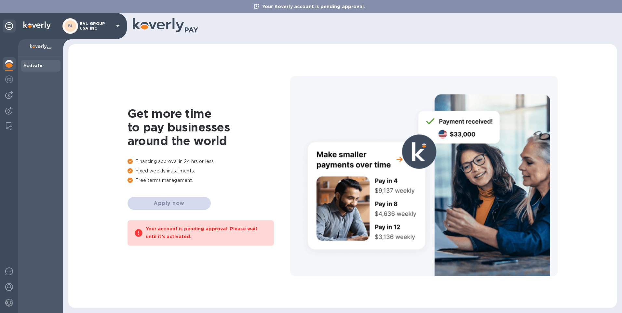  Describe the element at coordinates (37, 25) in the screenshot. I see `img: Logo` at that location.